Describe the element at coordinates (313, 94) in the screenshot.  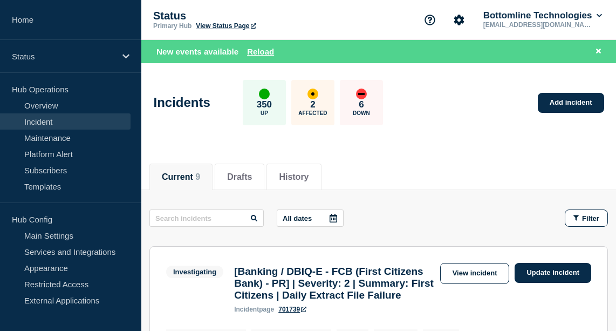
I see `div: affected` at that location.